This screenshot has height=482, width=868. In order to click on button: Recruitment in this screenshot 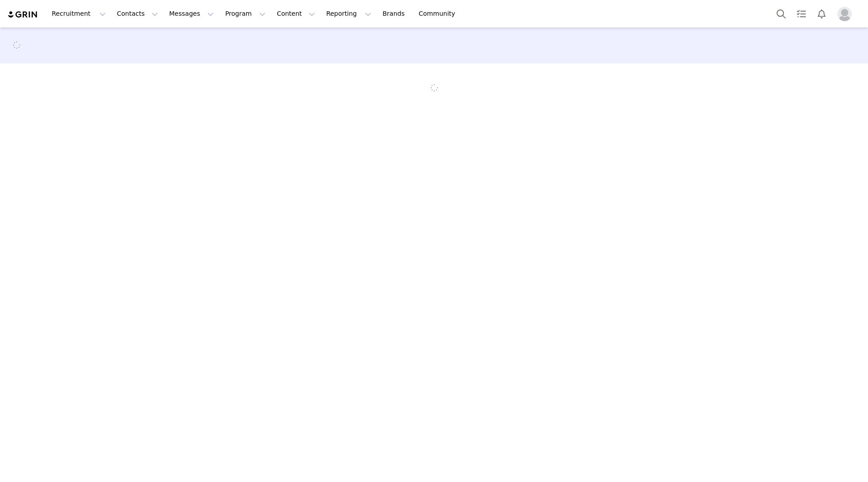, I will do `click(79, 14)`.